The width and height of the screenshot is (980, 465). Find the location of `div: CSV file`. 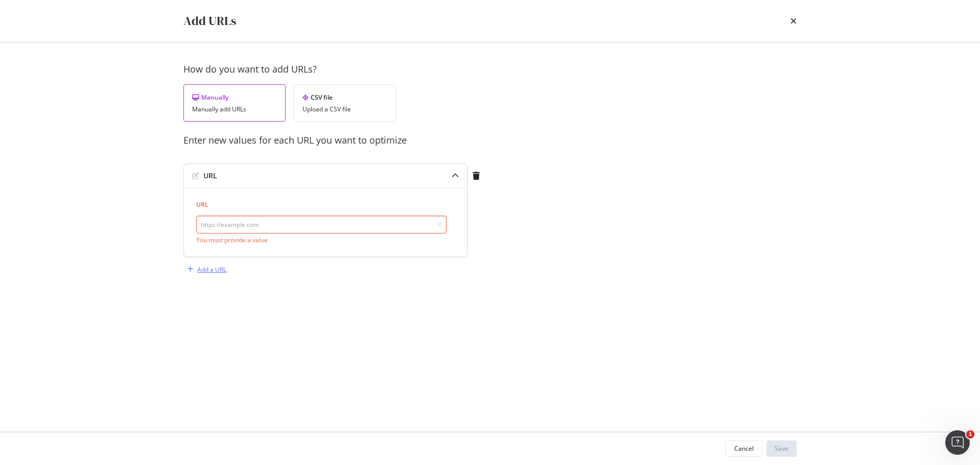

div: CSV file is located at coordinates (345, 97).